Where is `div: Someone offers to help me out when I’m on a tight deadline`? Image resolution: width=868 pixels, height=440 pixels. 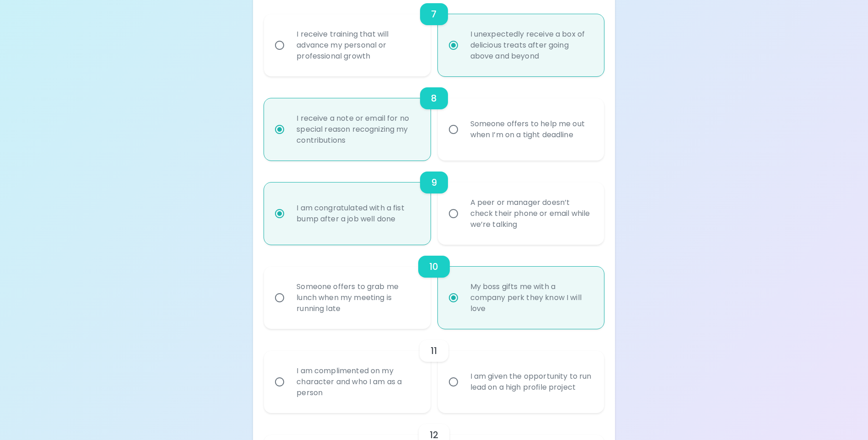
div: Someone offers to help me out when I’m on a tight deadline is located at coordinates (531, 130).